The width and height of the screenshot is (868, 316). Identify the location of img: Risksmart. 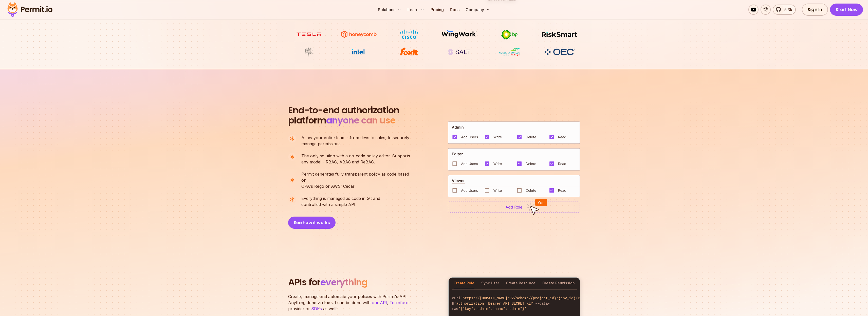
(559, 34).